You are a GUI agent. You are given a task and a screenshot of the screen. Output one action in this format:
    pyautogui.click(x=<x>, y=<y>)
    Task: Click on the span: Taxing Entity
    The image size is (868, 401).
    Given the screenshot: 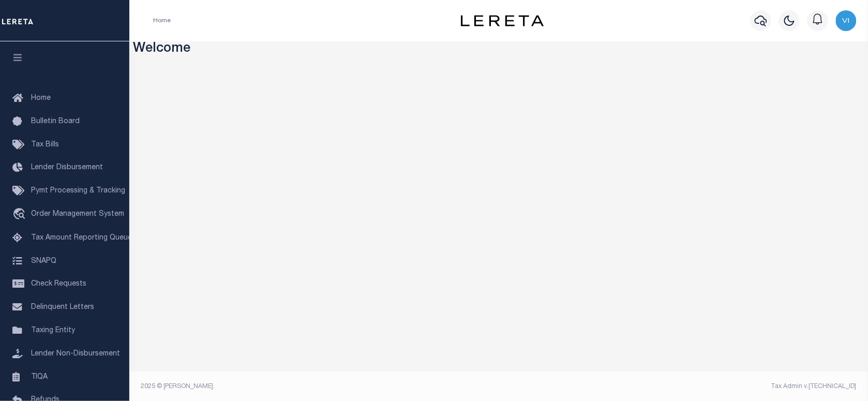 What is the action you would take?
    pyautogui.click(x=53, y=330)
    